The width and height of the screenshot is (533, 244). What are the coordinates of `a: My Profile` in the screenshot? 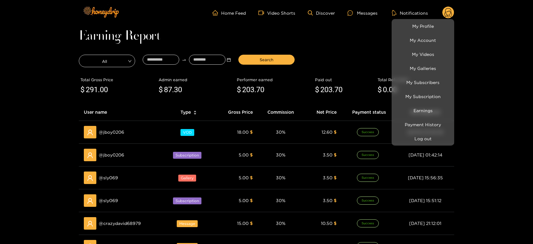 It's located at (423, 26).